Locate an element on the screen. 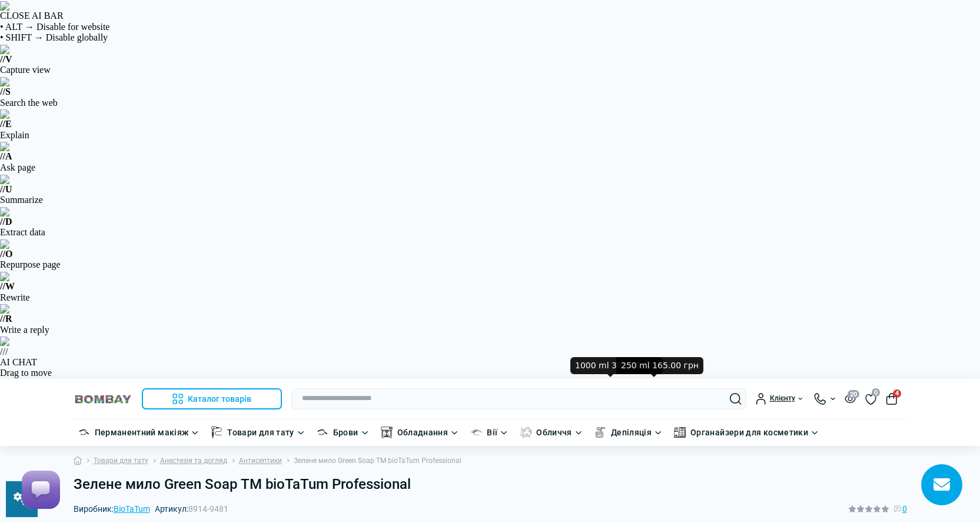  img: Депіляція is located at coordinates (600, 432).